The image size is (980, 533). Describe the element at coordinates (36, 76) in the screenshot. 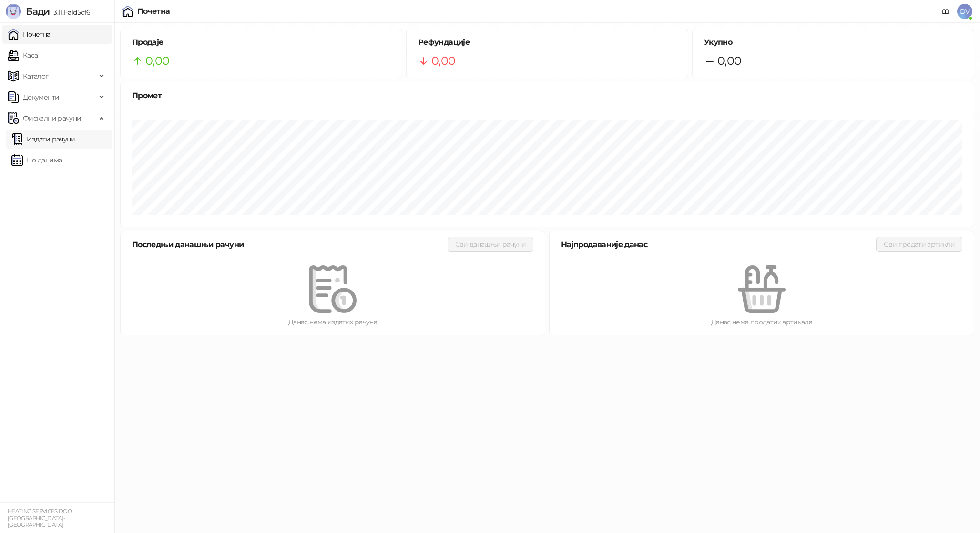

I see `span: Каталог` at that location.